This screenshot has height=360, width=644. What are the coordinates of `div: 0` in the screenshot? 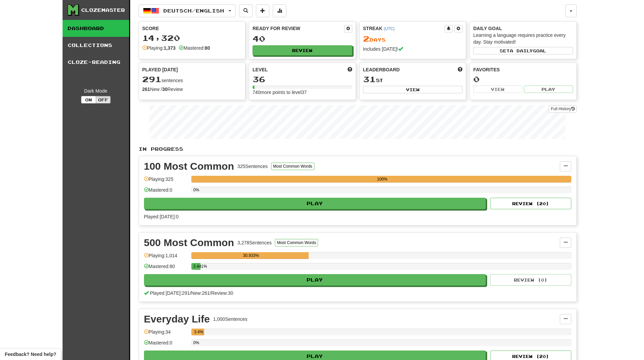 It's located at (523, 79).